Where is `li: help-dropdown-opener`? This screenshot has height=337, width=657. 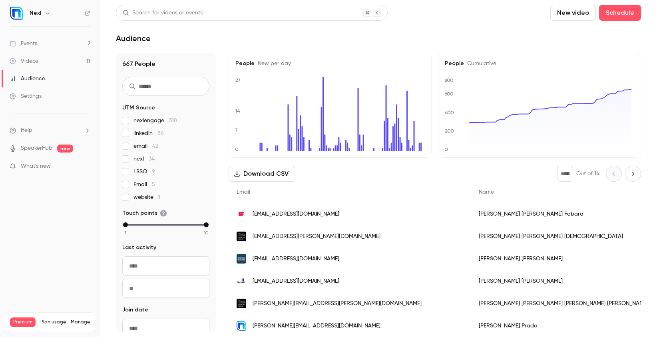 li: help-dropdown-opener is located at coordinates (50, 130).